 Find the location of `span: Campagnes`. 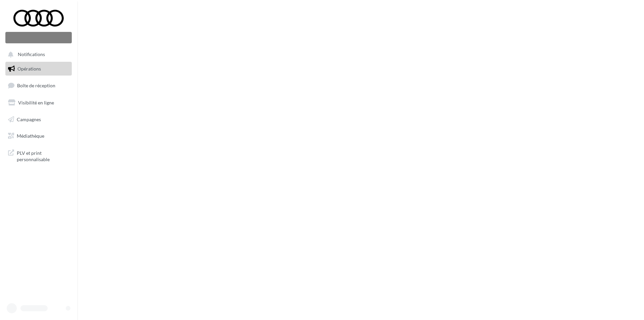

span: Campagnes is located at coordinates (29, 119).